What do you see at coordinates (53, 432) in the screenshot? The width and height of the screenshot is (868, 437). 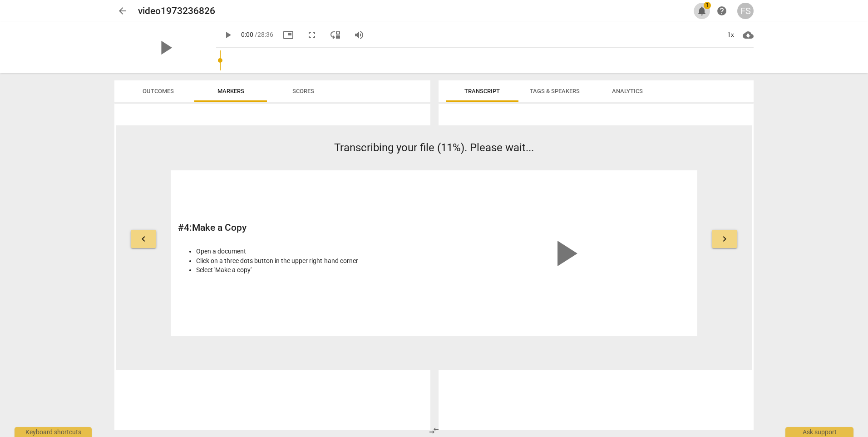 I see `div: Keyboard shortcuts` at bounding box center [53, 432].